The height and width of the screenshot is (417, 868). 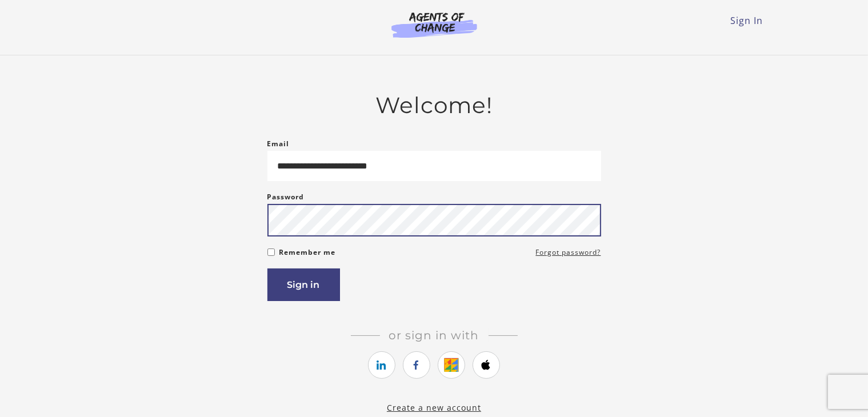 I want to click on a: https://courses.thinkific.com/users/auth/google?ss%5Breferral%5D=&ss%5Buser_return_to%5D=&ss%5Bvi..., so click(x=451, y=365).